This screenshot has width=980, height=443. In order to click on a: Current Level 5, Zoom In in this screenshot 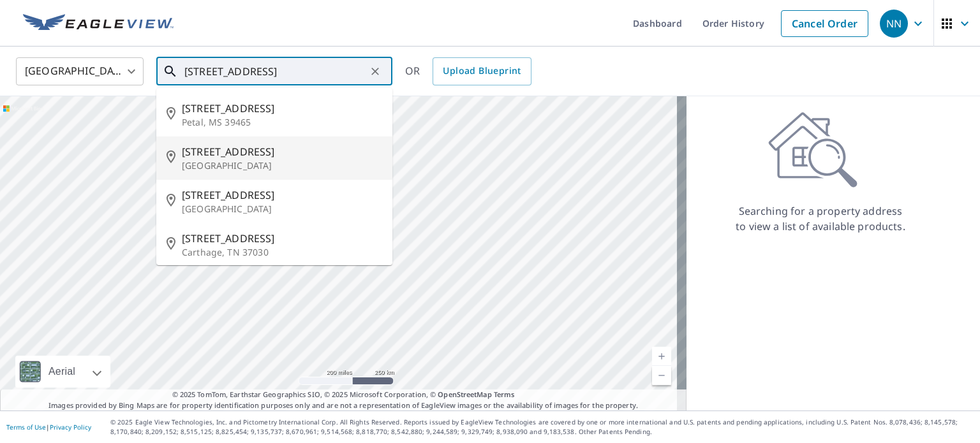, I will do `click(662, 356)`.